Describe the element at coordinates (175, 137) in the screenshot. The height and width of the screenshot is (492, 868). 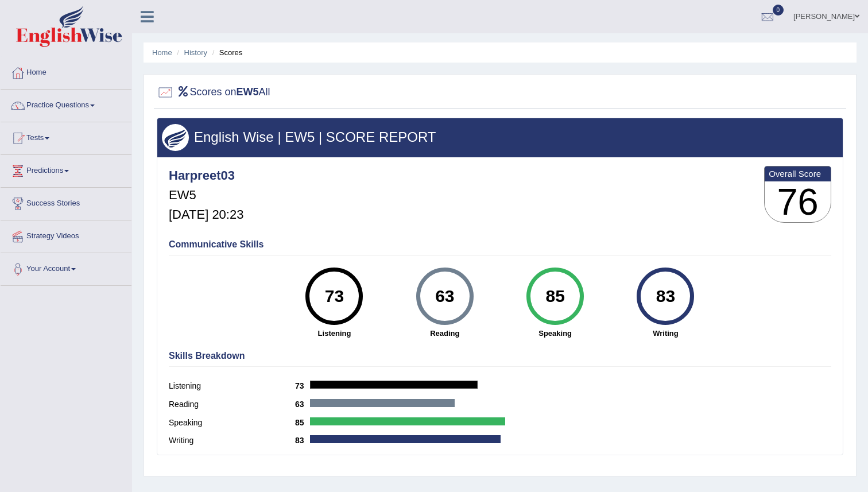
I see `img: wings.png` at that location.